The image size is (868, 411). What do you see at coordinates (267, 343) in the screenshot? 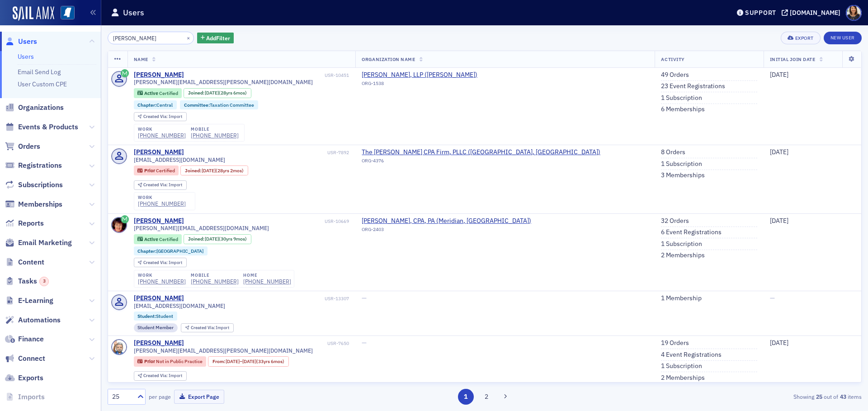
I see `div: USR-7650` at bounding box center [267, 343].